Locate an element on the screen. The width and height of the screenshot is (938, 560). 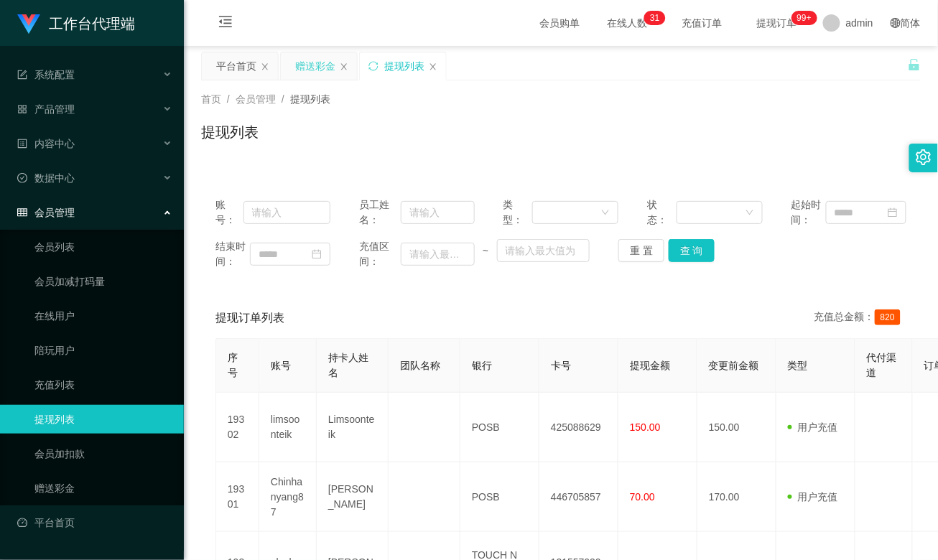
a: 赠送彩金 is located at coordinates (103, 489).